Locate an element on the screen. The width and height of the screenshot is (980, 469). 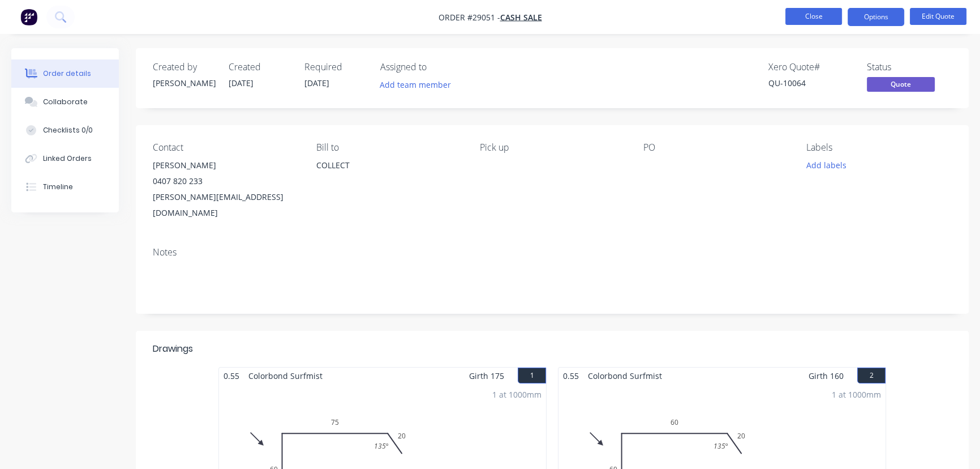
div: Contact is located at coordinates (225, 148).